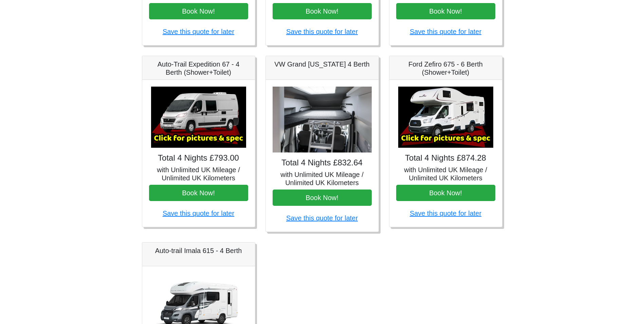  I want to click on h4: Total 4 Nights £793.00, so click(199, 158).